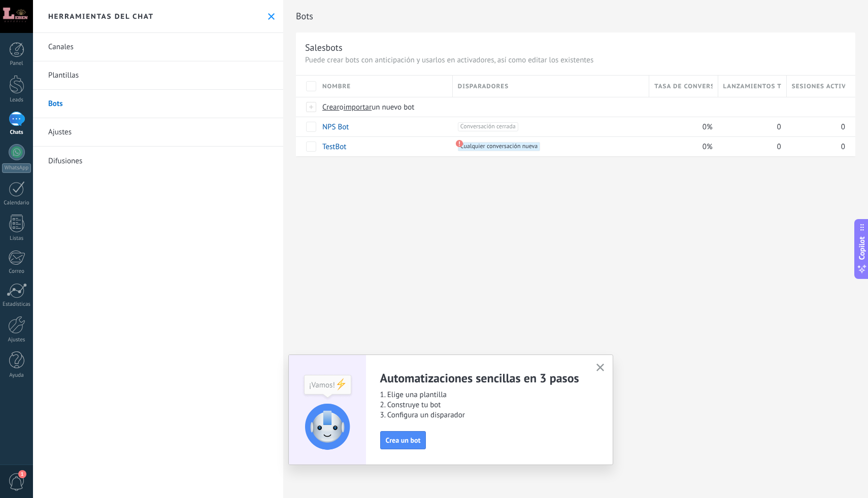 Image resolution: width=868 pixels, height=498 pixels. What do you see at coordinates (482, 395) in the screenshot?
I see `span: 1. Elige una plantilla` at bounding box center [482, 395].